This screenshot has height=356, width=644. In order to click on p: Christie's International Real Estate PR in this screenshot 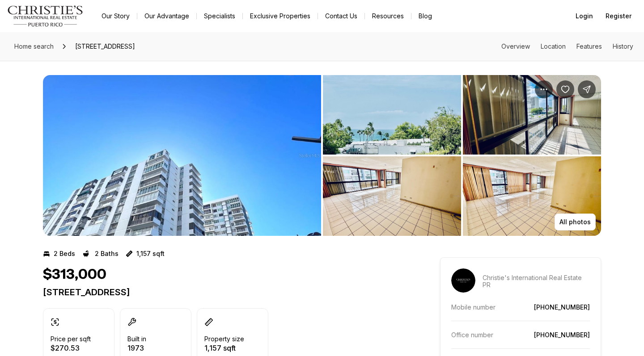, I will do `click(536, 282)`.